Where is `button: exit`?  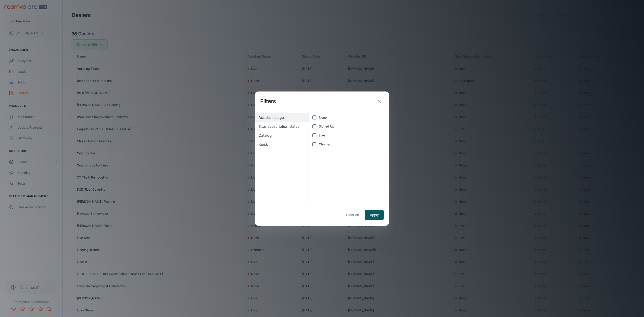 button: exit is located at coordinates (379, 101).